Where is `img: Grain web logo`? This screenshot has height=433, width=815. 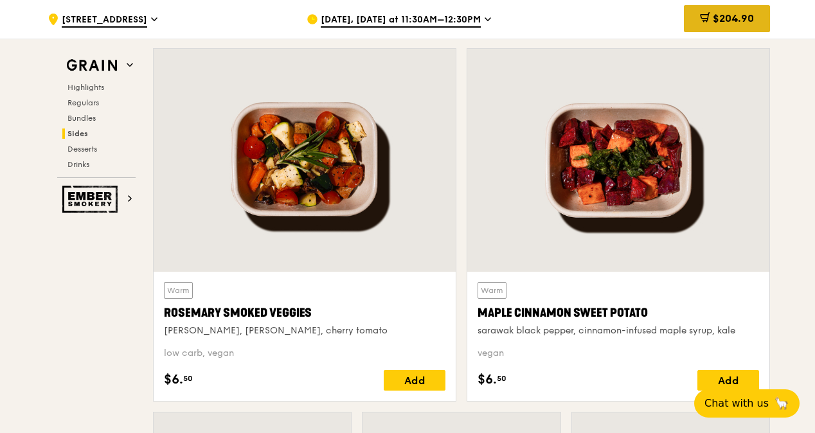
img: Grain web logo is located at coordinates (92, 66).